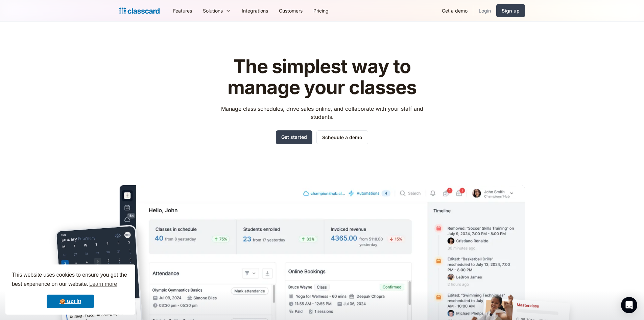  I want to click on div: Sign up, so click(510, 11).